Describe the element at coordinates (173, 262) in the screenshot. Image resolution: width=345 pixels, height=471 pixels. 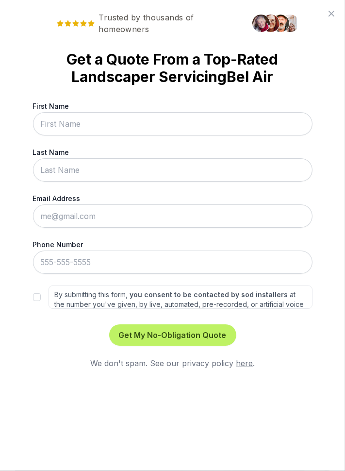
I see `input: 555-555-5555` at that location.